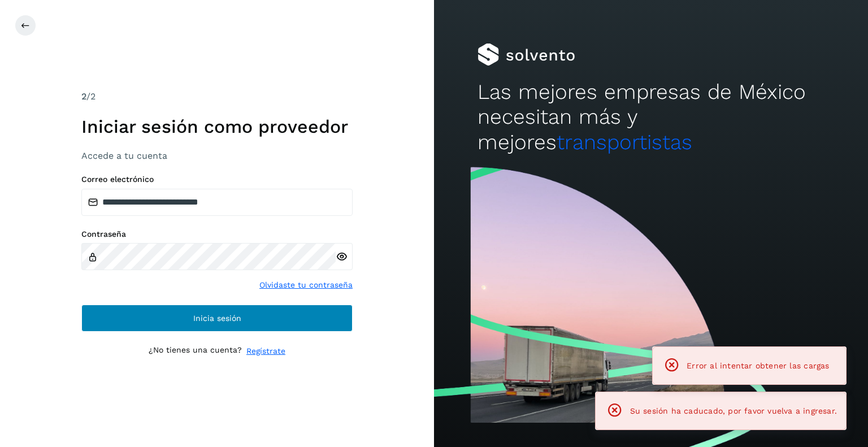 The width and height of the screenshot is (868, 447). Describe the element at coordinates (625, 142) in the screenshot. I see `span: transportistas` at that location.